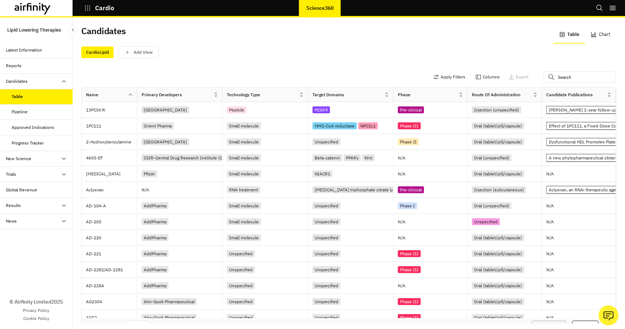  I want to click on button: Apply Filters, so click(450, 77).